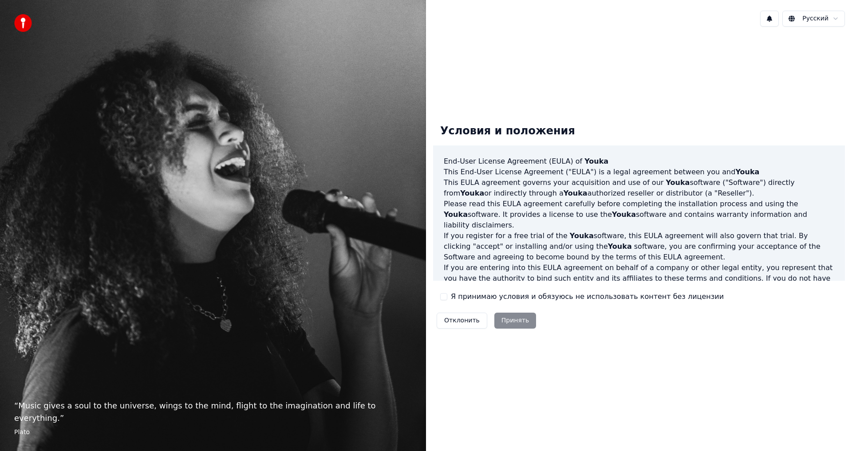 This screenshot has height=451, width=852. I want to click on p: “ Music gives a soul to the universe, wings to the mind, flight to the imagination and life to ev..., so click(213, 412).